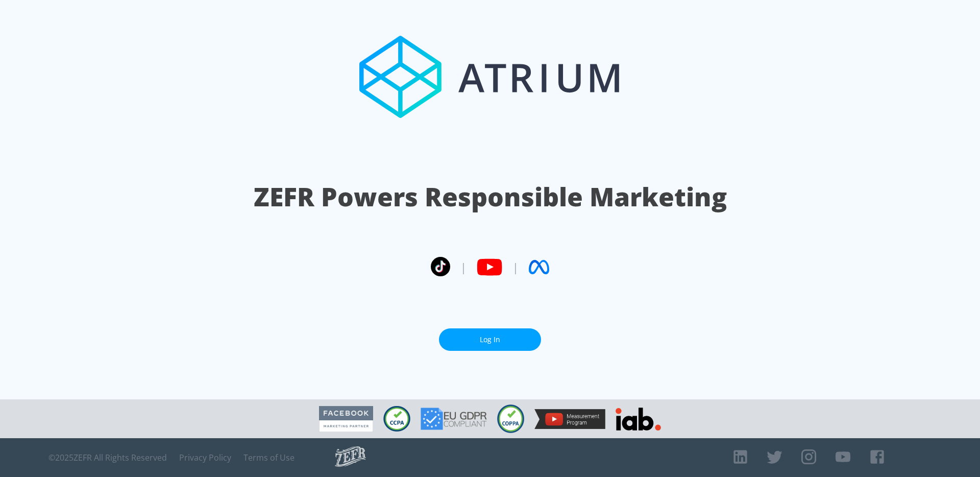  I want to click on img: Facebook Marketing Partner, so click(346, 419).